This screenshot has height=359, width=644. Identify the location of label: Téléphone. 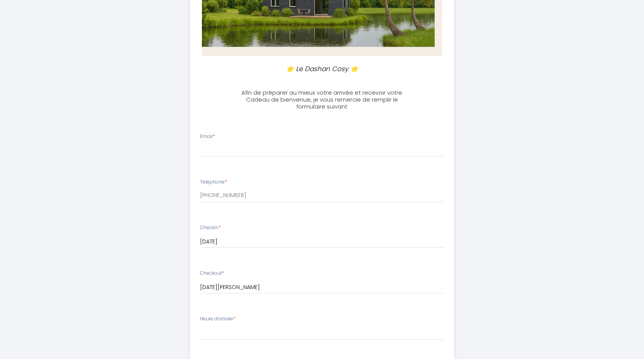
(213, 182).